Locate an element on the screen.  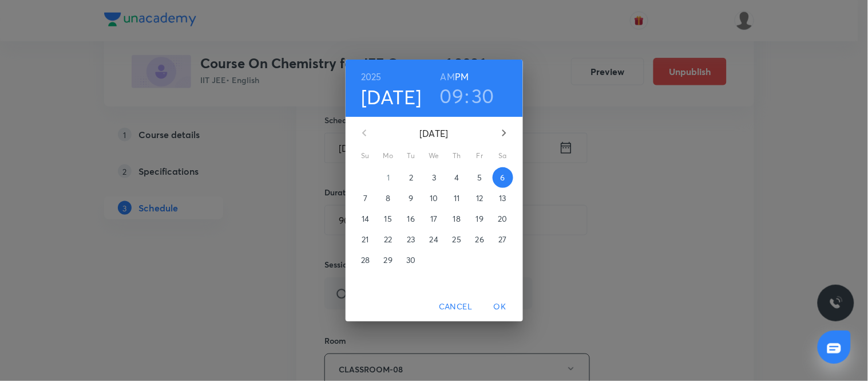
p: 9 is located at coordinates (411, 198).